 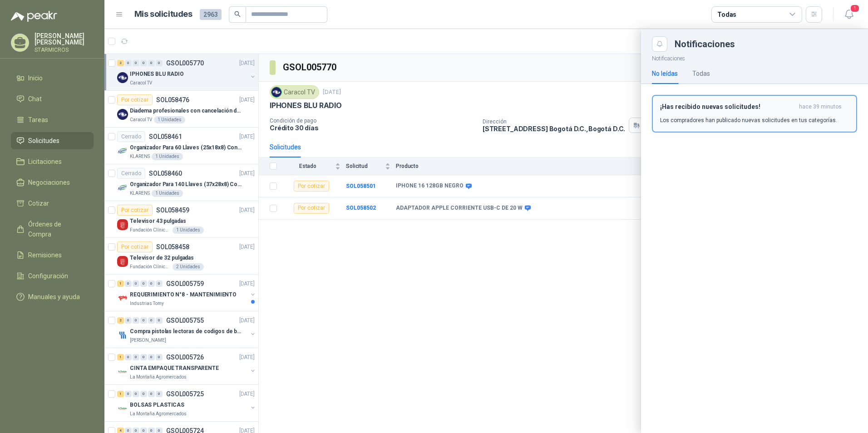 I want to click on span: Negociaciones, so click(x=49, y=182).